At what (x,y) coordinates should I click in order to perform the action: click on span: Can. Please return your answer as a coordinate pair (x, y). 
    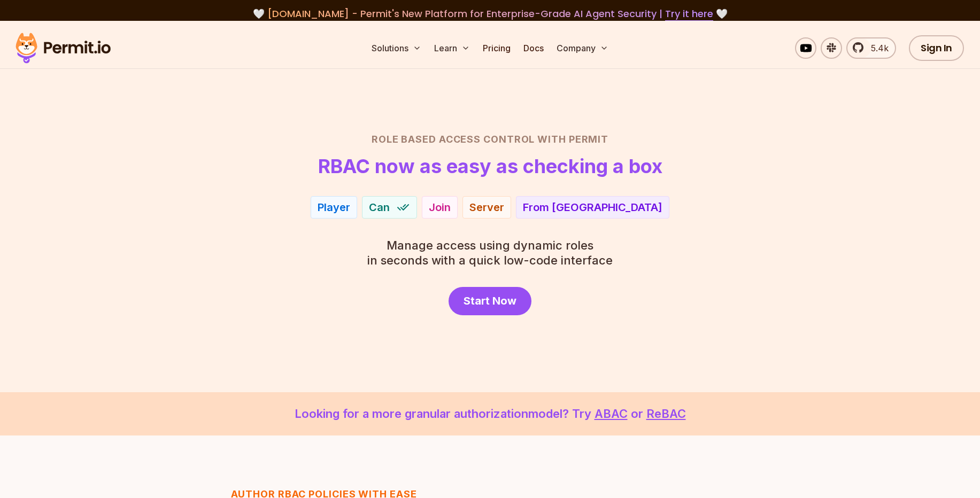
    Looking at the image, I should click on (379, 208).